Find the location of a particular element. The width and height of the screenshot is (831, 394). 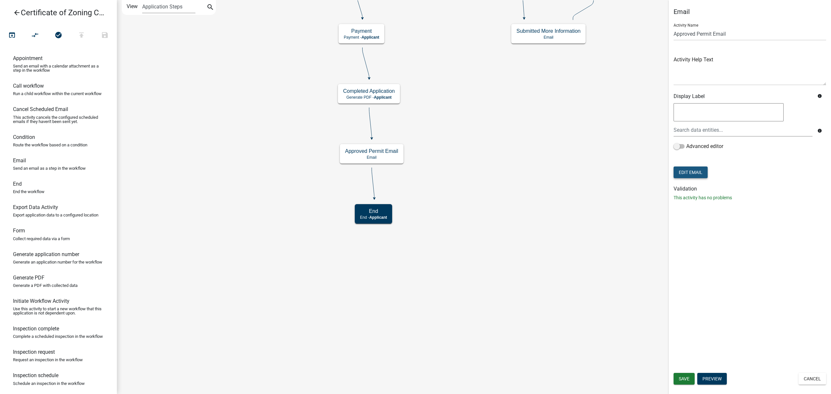

button: No problems is located at coordinates (58, 35).